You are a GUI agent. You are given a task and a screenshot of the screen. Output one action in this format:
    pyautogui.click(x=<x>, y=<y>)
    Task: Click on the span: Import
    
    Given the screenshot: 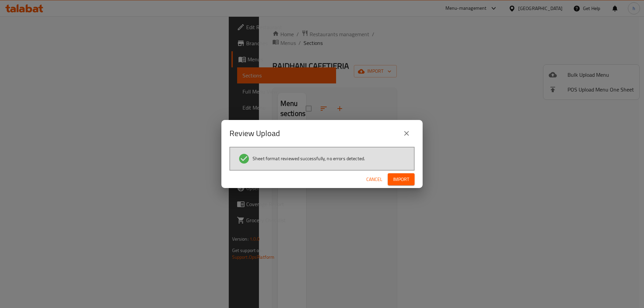 What is the action you would take?
    pyautogui.click(x=401, y=179)
    